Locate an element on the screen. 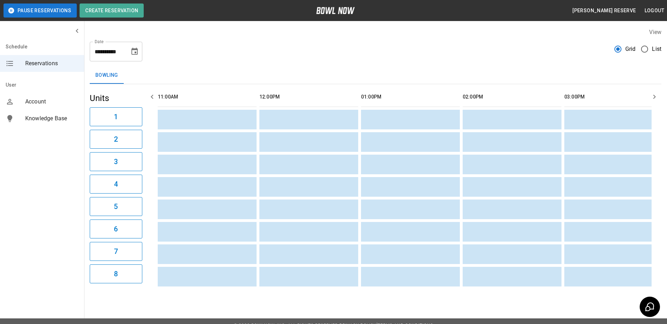 The image size is (667, 324). h6: 2 is located at coordinates (116, 139).